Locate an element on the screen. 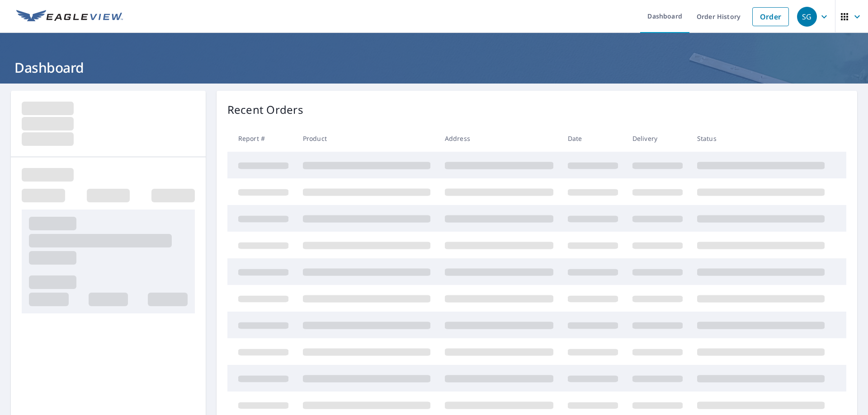  th: Address is located at coordinates (499, 138).